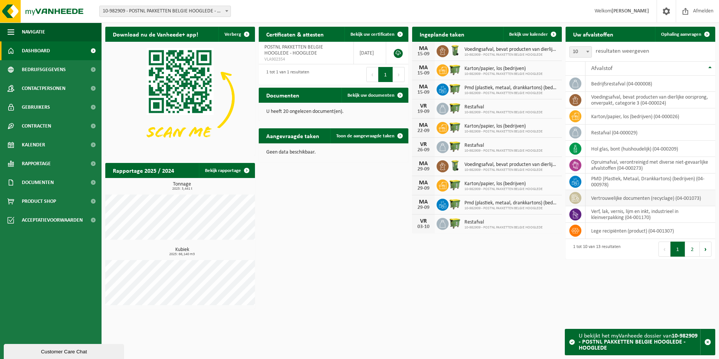 The height and width of the screenshot is (359, 719). I want to click on a: Bekijk uw documenten, so click(375, 95).